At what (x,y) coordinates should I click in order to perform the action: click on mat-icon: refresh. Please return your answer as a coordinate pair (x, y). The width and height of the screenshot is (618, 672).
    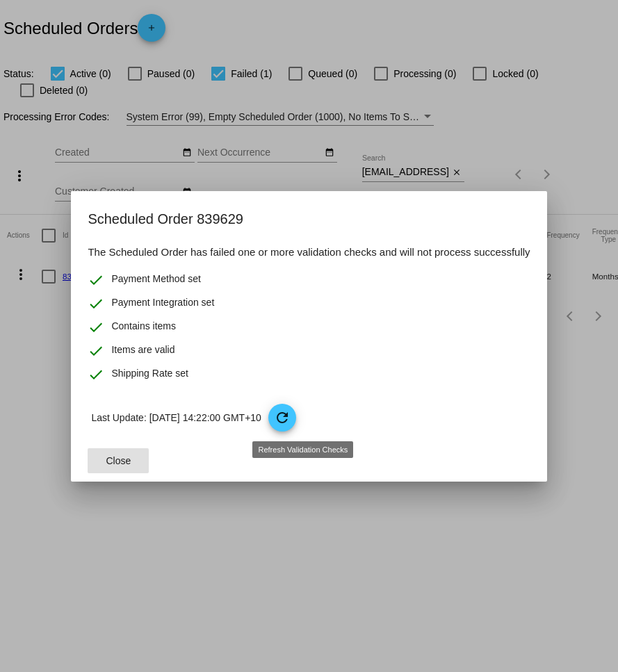
    Looking at the image, I should click on (283, 417).